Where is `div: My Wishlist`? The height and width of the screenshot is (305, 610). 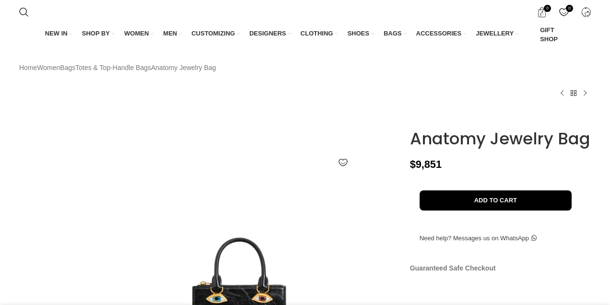 div: My Wishlist is located at coordinates (563, 12).